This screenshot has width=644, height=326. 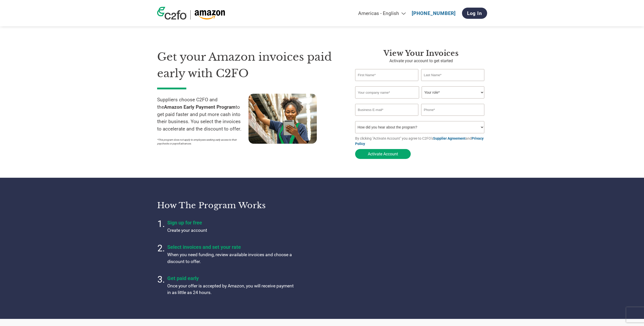 I want to click on a: Supplier Agreement, so click(x=449, y=139).